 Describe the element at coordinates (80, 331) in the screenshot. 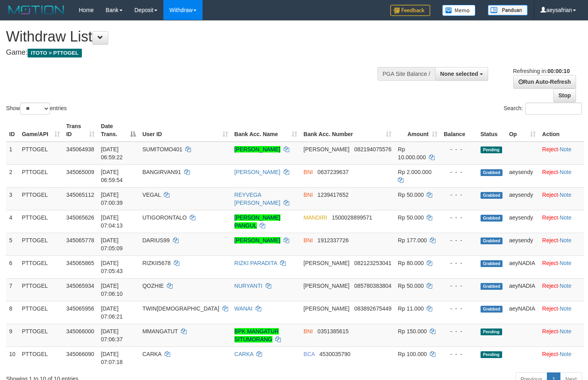

I see `span: 345066000` at that location.